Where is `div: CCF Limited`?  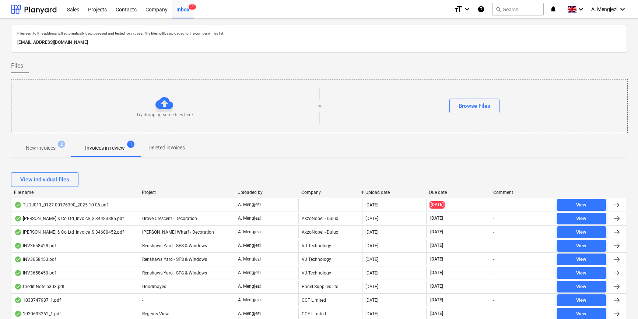
div: CCF Limited is located at coordinates (330, 301).